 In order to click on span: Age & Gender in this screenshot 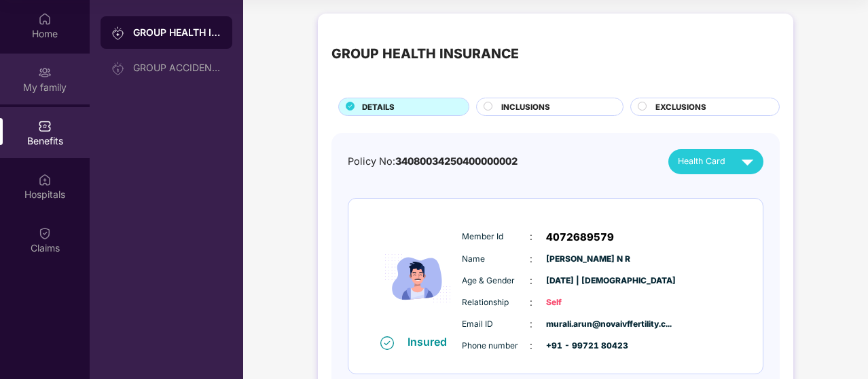, I will do `click(496, 281)`.